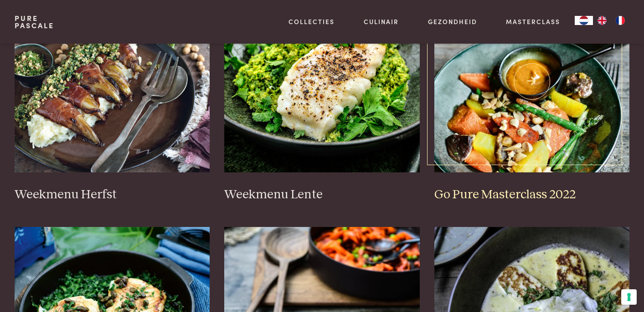 This screenshot has width=644, height=312. Describe the element at coordinates (611, 20) in the screenshot. I see `ul: Language list` at that location.